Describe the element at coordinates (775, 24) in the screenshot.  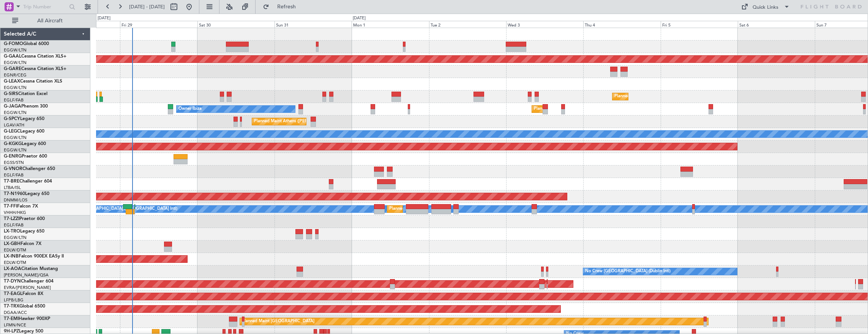
I see `div: Sat 6` at that location.